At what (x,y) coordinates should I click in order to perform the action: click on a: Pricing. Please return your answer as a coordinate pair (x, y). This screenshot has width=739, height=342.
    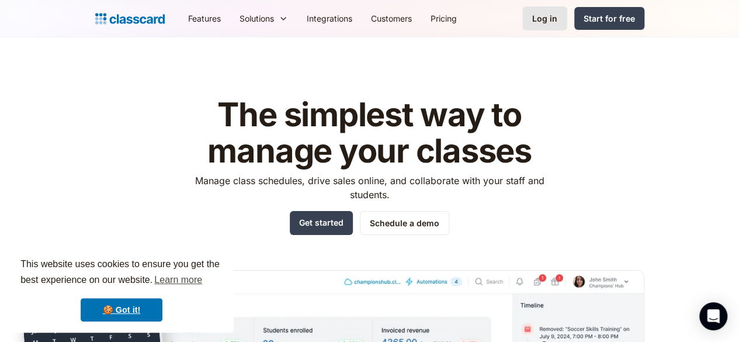
    Looking at the image, I should click on (443, 18).